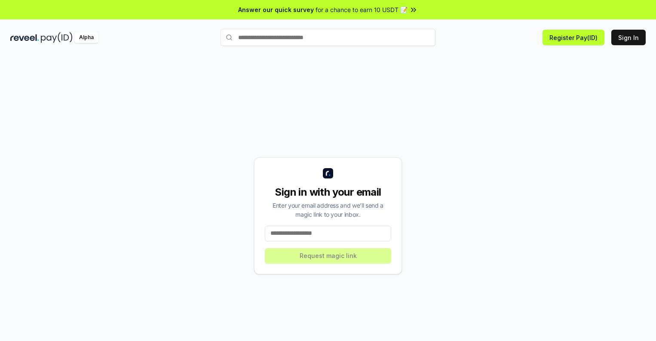 This screenshot has width=656, height=341. I want to click on span: Answer our quick survey, so click(276, 9).